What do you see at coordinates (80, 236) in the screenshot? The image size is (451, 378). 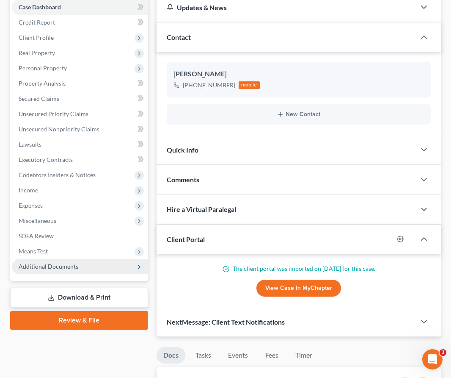 I see `a: SOFA Review` at bounding box center [80, 236].